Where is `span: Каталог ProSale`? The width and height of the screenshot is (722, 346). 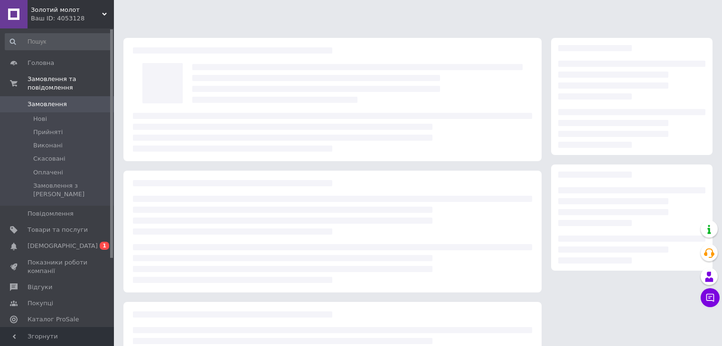 span: Каталог ProSale is located at coordinates (53, 320).